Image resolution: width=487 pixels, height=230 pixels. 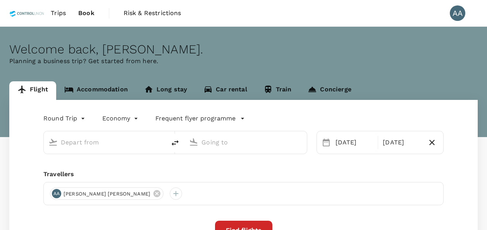 What do you see at coordinates (329, 91) in the screenshot?
I see `a: Concierge` at bounding box center [329, 91].